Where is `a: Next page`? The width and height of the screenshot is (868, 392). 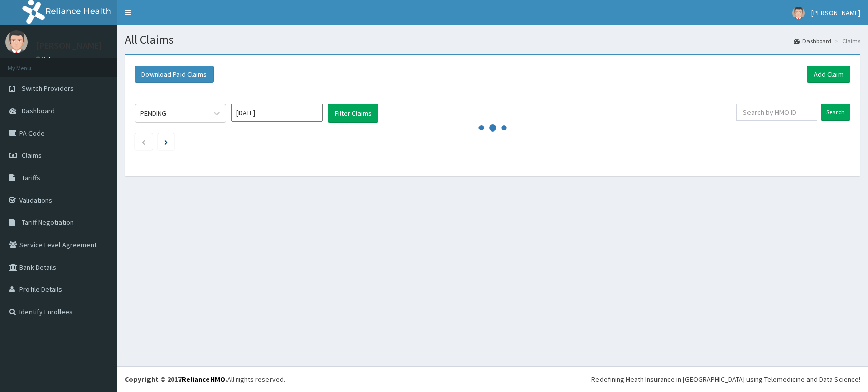 a: Next page is located at coordinates (165, 142).